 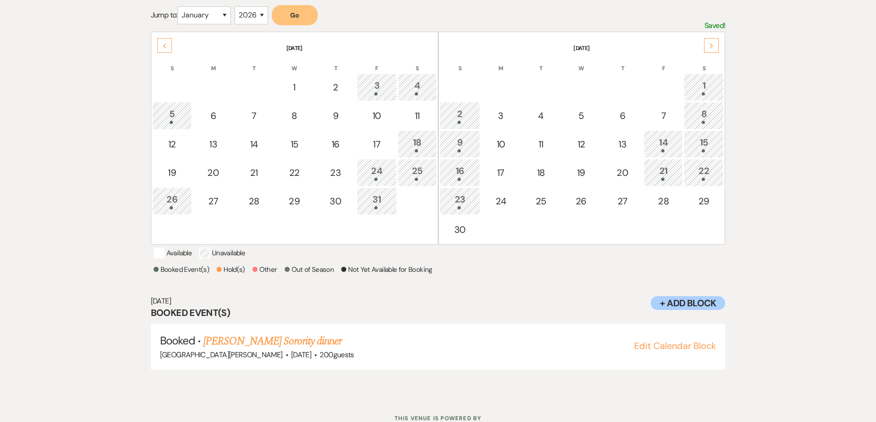 What do you see at coordinates (172, 253) in the screenshot?
I see `p: Available` at bounding box center [172, 253].